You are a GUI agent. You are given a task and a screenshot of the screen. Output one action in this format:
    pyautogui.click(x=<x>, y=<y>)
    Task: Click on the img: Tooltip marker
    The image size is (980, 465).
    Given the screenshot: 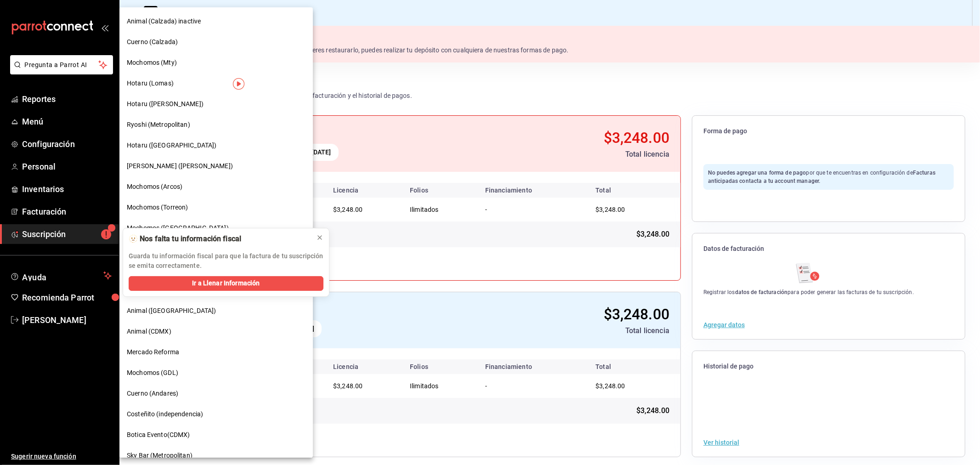 What is the action you would take?
    pyautogui.click(x=239, y=84)
    